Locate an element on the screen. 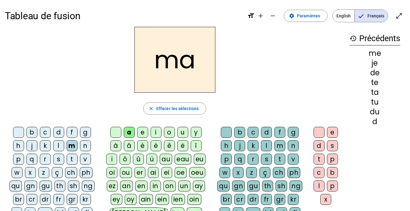 This screenshot has width=410, height=211. div: te is located at coordinates (375, 82).